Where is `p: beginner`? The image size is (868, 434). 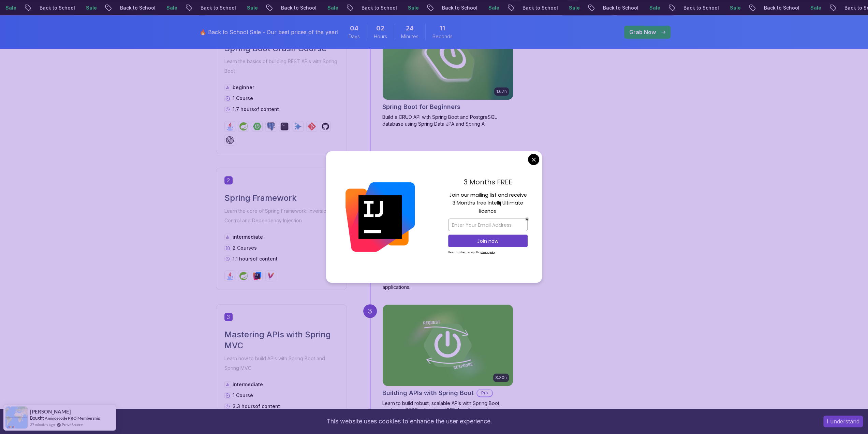
p: beginner is located at coordinates (243, 87).